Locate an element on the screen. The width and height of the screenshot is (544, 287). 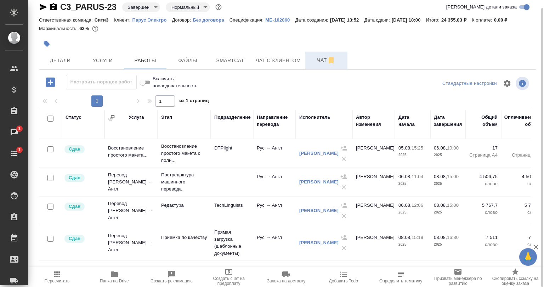
button: Призвать менеджера по развитию is located at coordinates (458, 278).